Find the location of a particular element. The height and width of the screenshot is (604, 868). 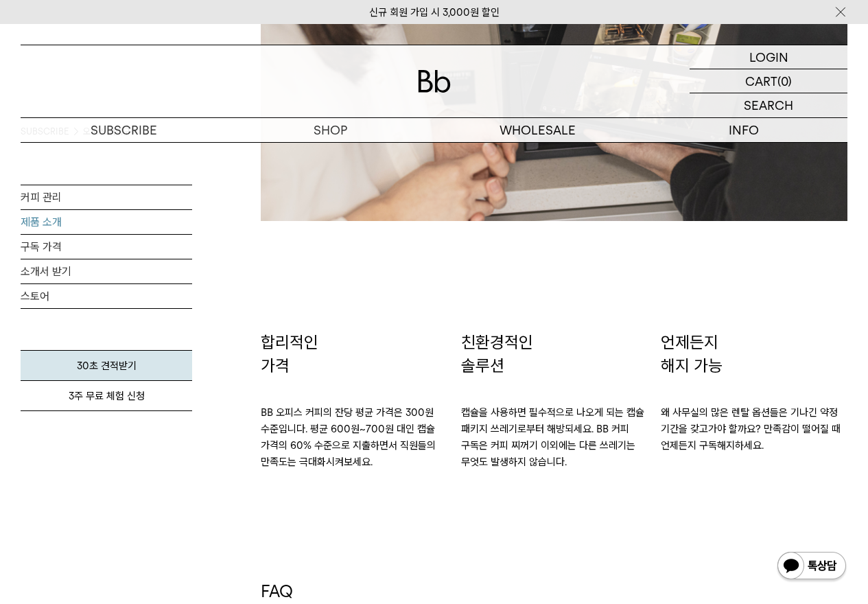

p: SUBSCRIBE is located at coordinates (124, 129).